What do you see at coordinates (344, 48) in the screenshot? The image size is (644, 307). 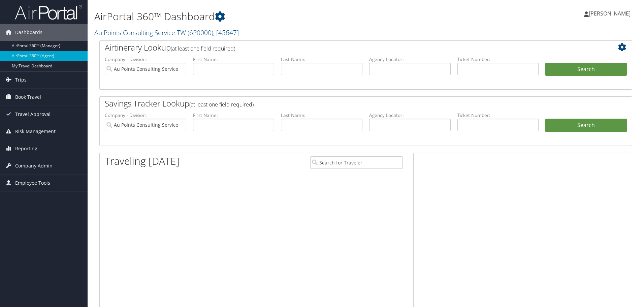 I see `h2: Airtinerary Lookup` at bounding box center [344, 48].